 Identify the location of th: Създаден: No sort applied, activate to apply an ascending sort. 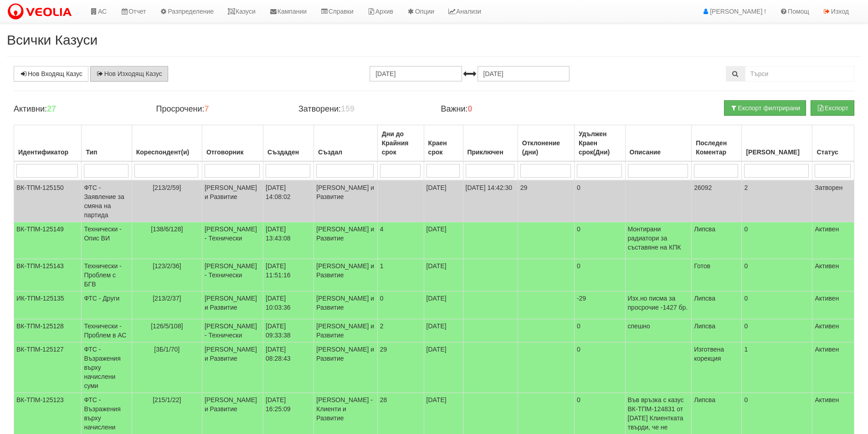
(288, 144).